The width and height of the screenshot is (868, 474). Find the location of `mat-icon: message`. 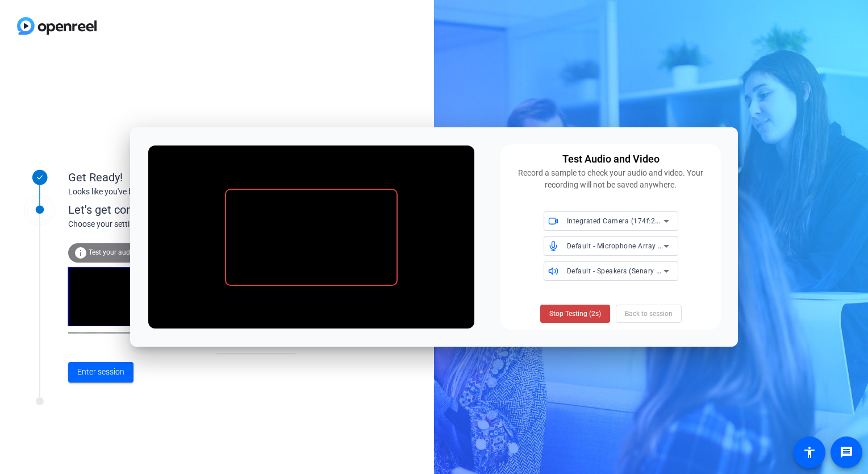

mat-icon: message is located at coordinates (846, 452).